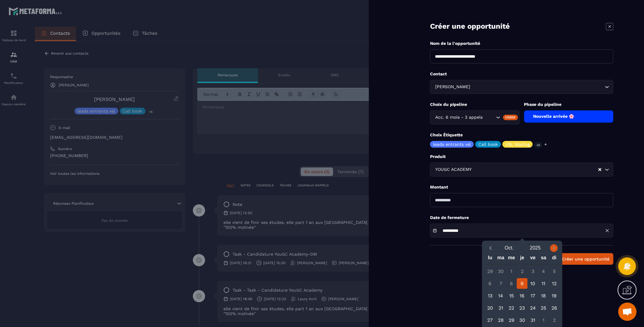 The height and width of the screenshot is (327, 644). Describe the element at coordinates (544, 308) in the screenshot. I see `div: 25` at that location.